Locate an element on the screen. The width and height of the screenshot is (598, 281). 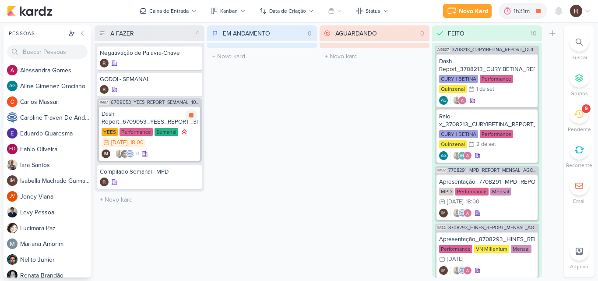
span: 8708293_HINES_REPORT_MENSAL_AGOSTO is located at coordinates (493, 227).